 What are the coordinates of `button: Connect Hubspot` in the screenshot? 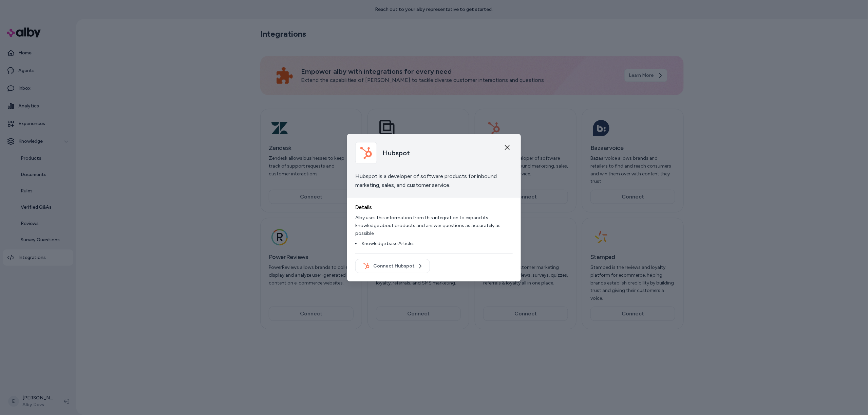 It's located at (393, 266).